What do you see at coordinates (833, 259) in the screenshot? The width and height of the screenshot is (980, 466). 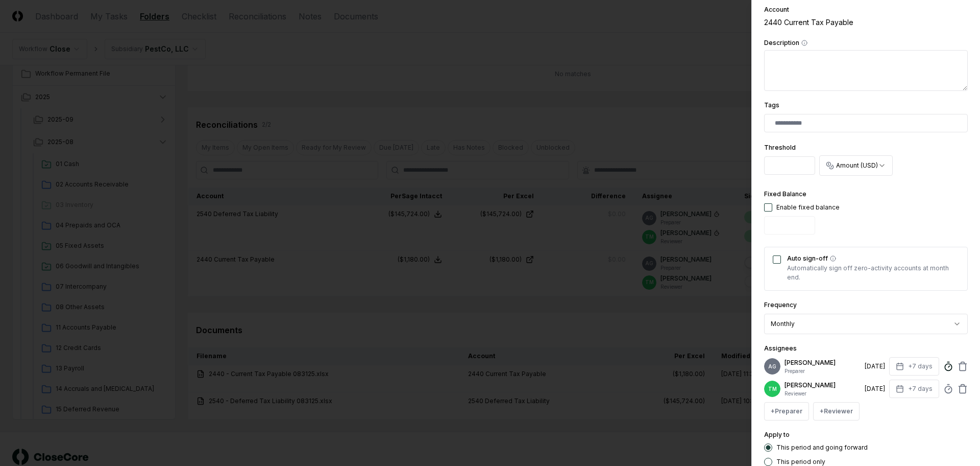 I see `button: Auto sign-off` at bounding box center [833, 259].